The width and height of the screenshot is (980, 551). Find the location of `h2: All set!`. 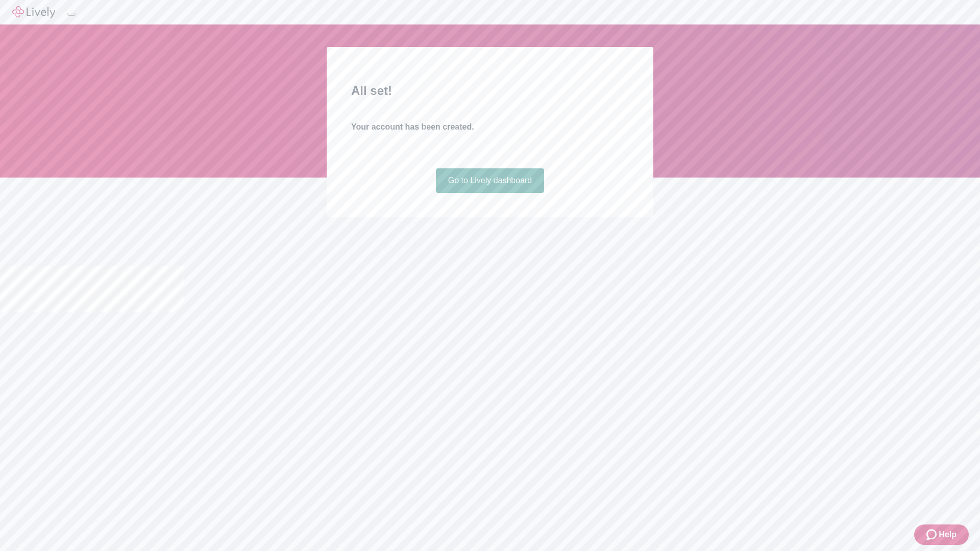

h2: All set! is located at coordinates (490, 90).